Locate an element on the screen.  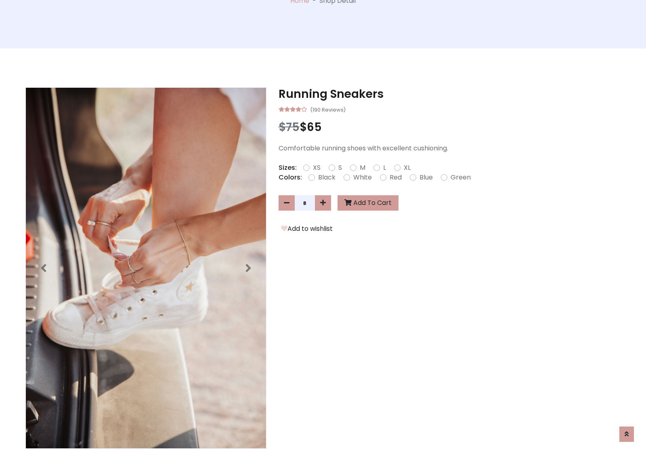
img: Image is located at coordinates (146, 268).